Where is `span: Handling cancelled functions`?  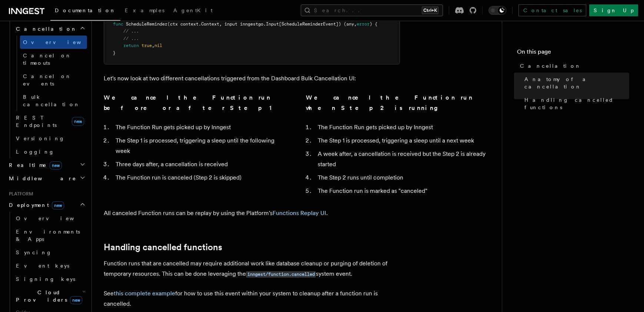
span: Handling cancelled functions is located at coordinates (577, 104).